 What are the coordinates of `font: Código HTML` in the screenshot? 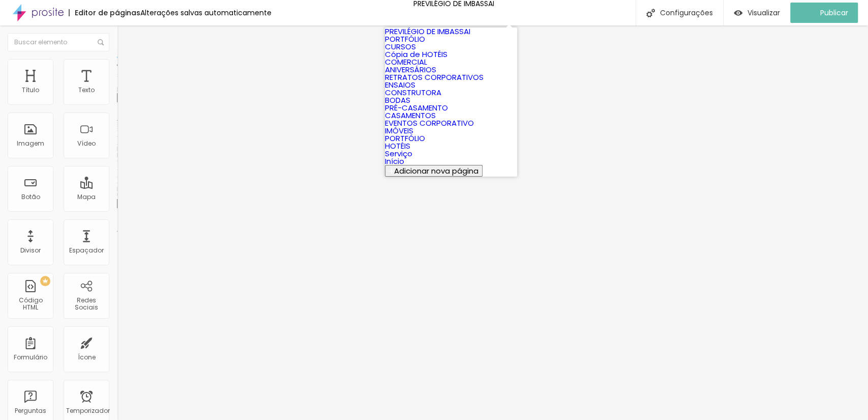 It's located at (31, 303).